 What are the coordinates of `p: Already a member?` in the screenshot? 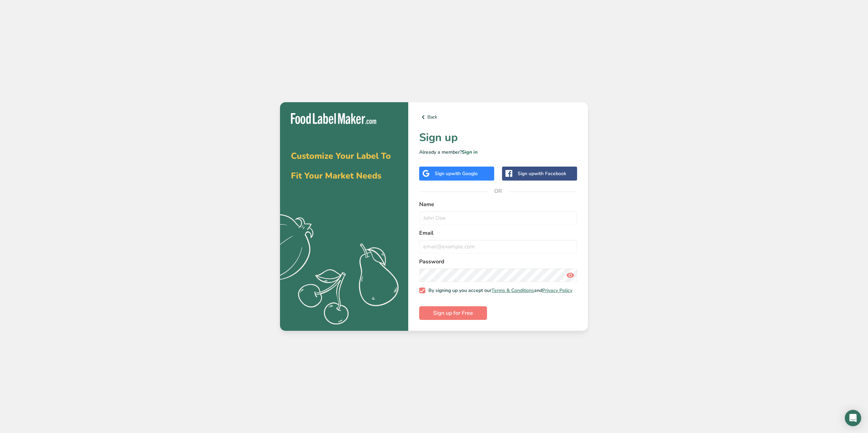 It's located at (498, 152).